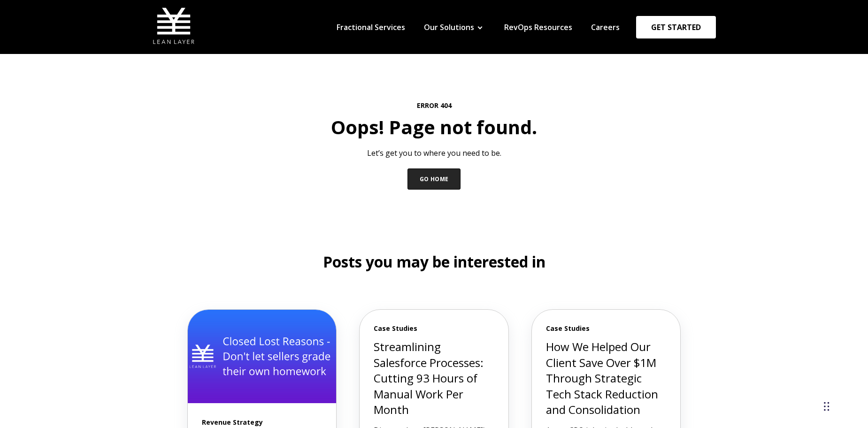 The image size is (868, 428). What do you see at coordinates (434, 179) in the screenshot?
I see `a: GO HOME` at bounding box center [434, 179].